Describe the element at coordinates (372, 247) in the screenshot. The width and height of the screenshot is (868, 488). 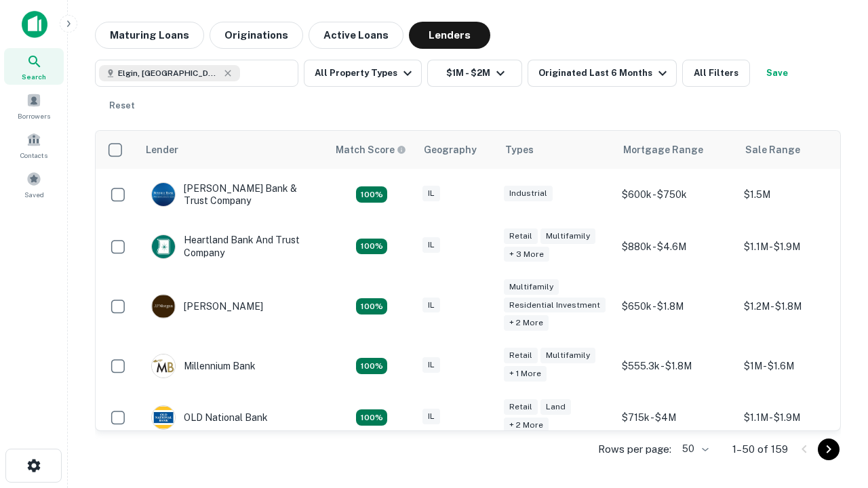
I see `div: Matching Properties: 20, hasApolloMatch: undefined` at that location.